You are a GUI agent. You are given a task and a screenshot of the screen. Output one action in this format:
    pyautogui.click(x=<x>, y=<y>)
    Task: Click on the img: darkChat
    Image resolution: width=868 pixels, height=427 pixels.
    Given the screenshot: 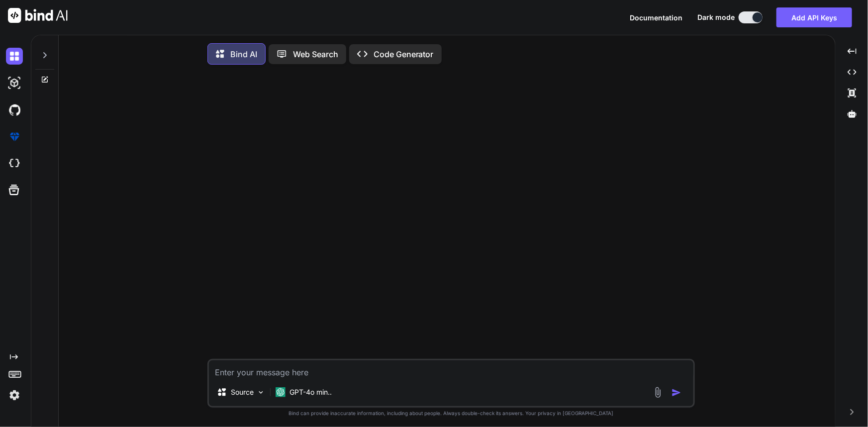 What is the action you would take?
    pyautogui.click(x=14, y=56)
    